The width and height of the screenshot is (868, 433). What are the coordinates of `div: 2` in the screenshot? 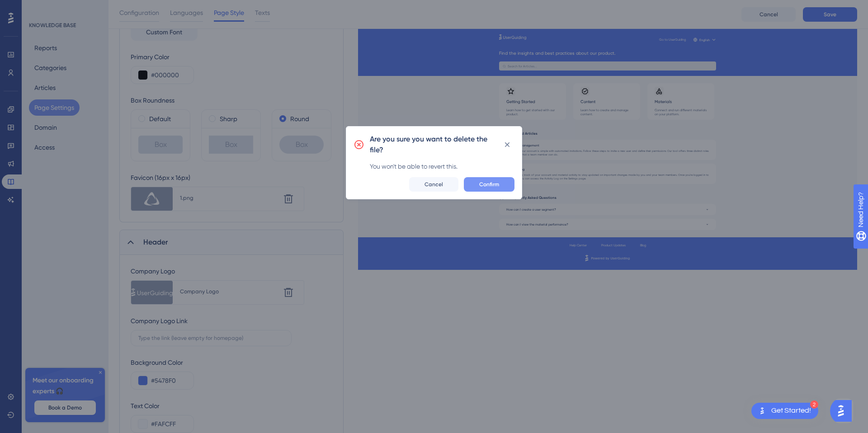 It's located at (814, 405).